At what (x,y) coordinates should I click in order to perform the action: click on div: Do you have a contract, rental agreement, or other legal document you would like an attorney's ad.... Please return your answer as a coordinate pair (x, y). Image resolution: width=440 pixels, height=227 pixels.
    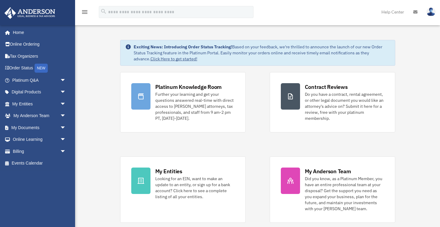
    Looking at the image, I should click on (344, 106).